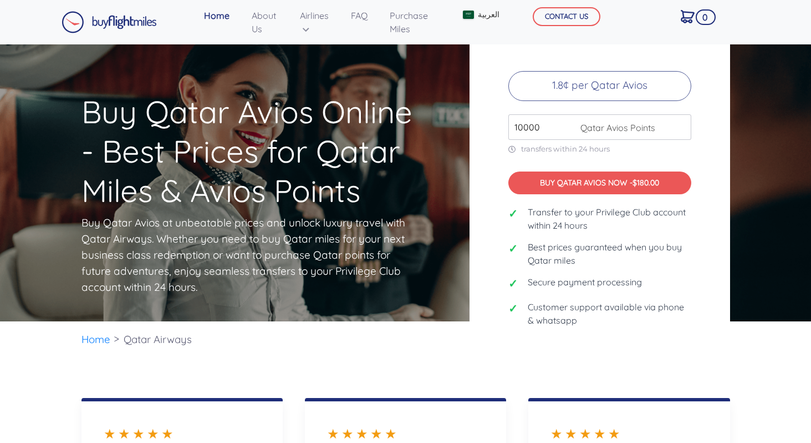 The height and width of the screenshot is (443, 811). Describe the element at coordinates (600, 37) in the screenshot. I see `h3: Buy Qatar Avios at Best Prices` at that location.